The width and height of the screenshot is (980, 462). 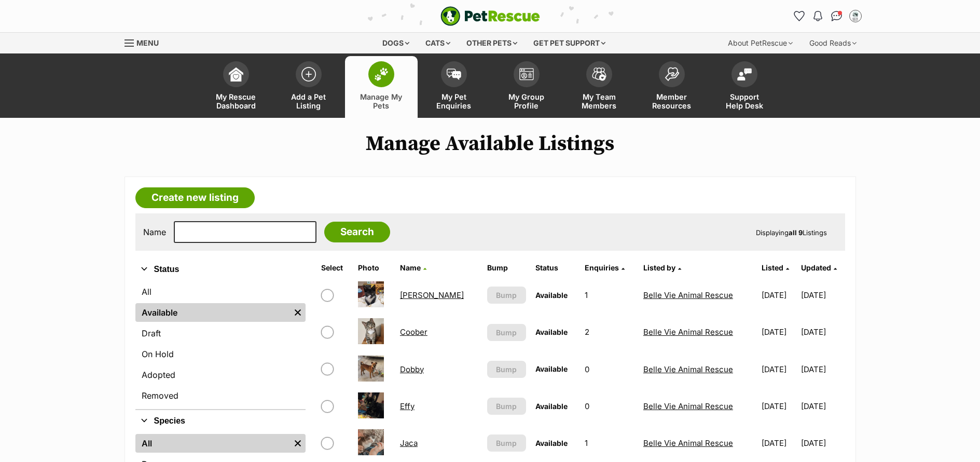 What do you see at coordinates (220, 396) in the screenshot?
I see `a: Removed` at bounding box center [220, 396].